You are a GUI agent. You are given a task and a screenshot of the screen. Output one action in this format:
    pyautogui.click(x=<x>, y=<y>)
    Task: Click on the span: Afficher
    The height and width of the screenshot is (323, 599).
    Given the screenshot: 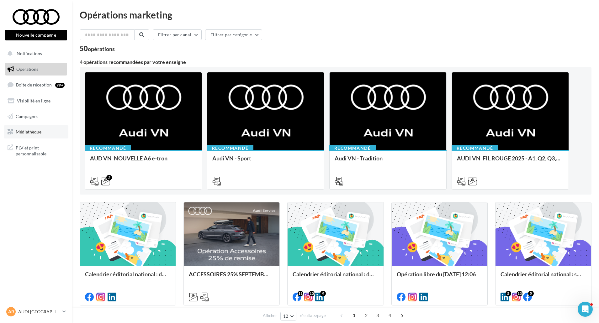 What is the action you would take?
    pyautogui.click(x=270, y=316)
    